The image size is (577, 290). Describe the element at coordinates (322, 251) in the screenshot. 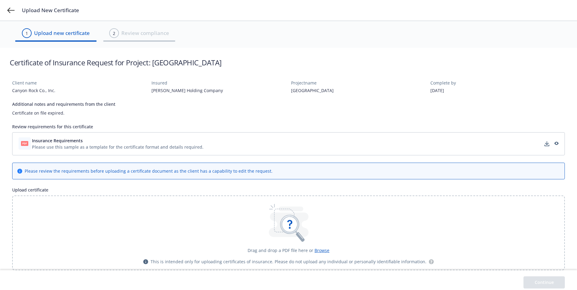

I see `span: Browse` at that location.